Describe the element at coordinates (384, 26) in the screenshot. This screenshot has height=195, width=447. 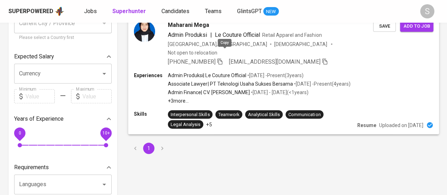
I see `span: Save` at that location.